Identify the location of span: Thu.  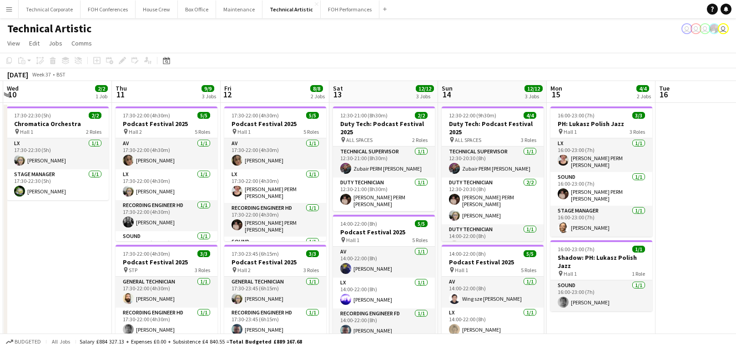
(121, 88).